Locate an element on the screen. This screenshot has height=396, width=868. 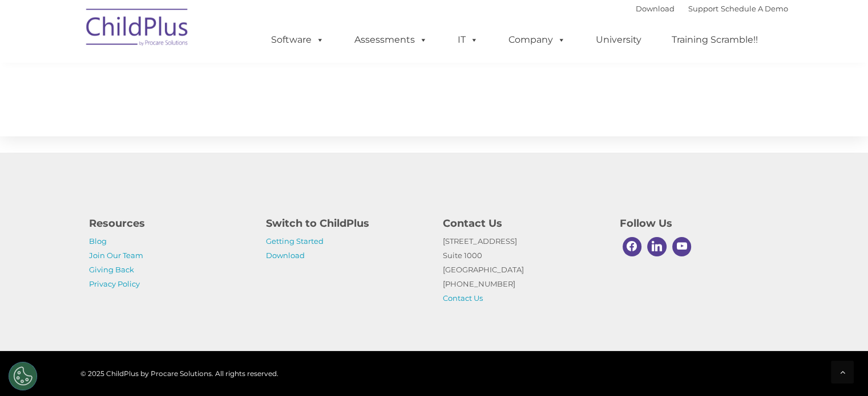
a: Contact Us is located at coordinates (463, 298).